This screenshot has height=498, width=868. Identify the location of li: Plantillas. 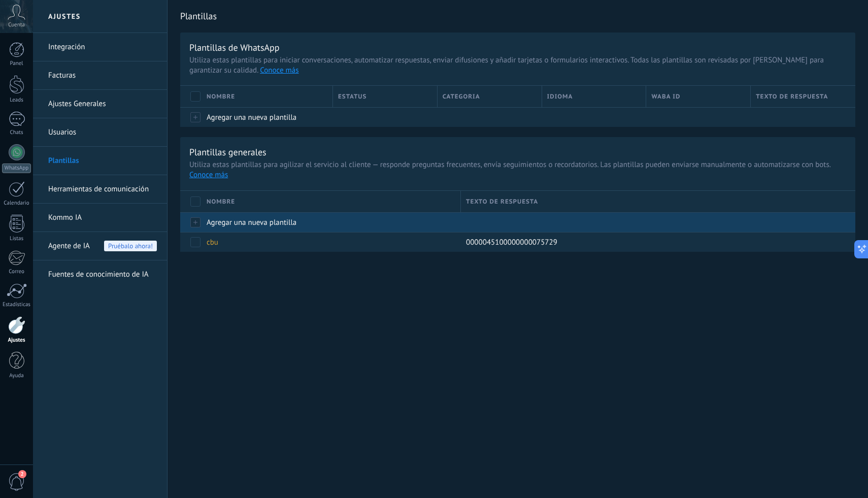
(100, 161).